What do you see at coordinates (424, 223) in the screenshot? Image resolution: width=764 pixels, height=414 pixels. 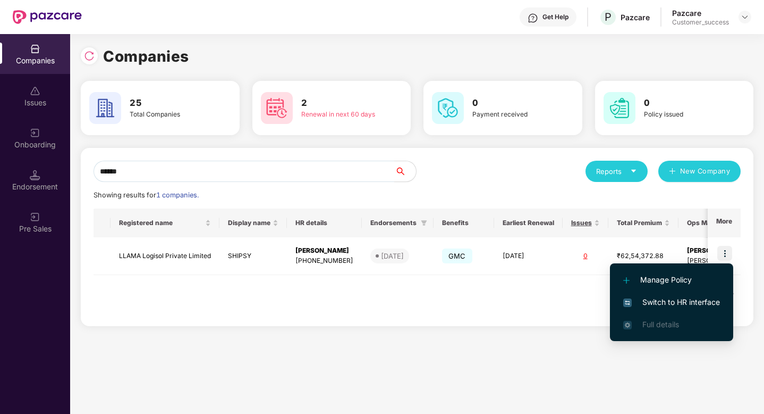 I see `span: filter` at bounding box center [424, 223].